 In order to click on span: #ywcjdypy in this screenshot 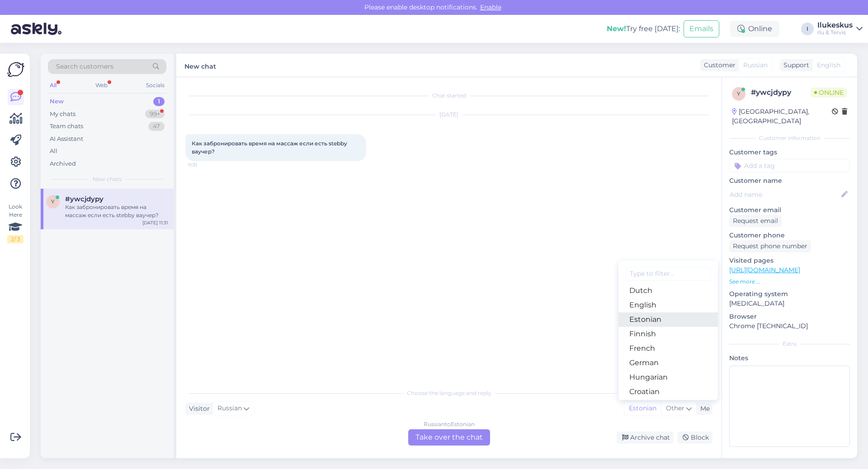, I will do `click(84, 199)`.